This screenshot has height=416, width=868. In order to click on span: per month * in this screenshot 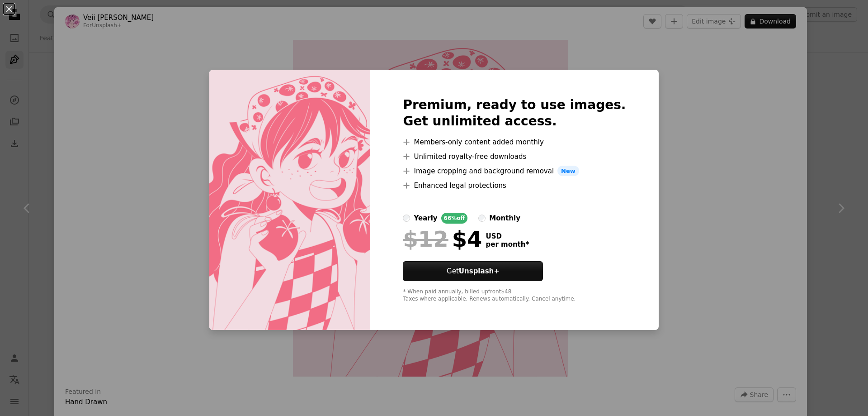, I will do `click(507, 244)`.